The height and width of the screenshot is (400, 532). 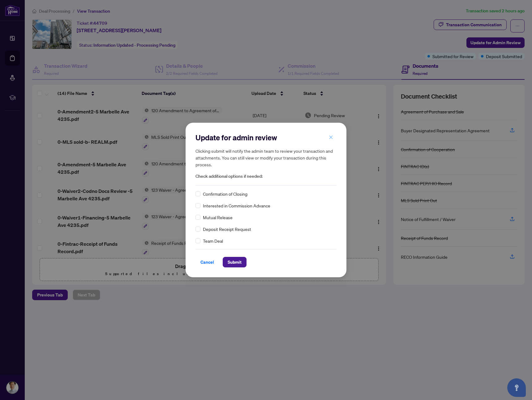 What do you see at coordinates (331, 137) in the screenshot?
I see `span: close` at bounding box center [331, 137].